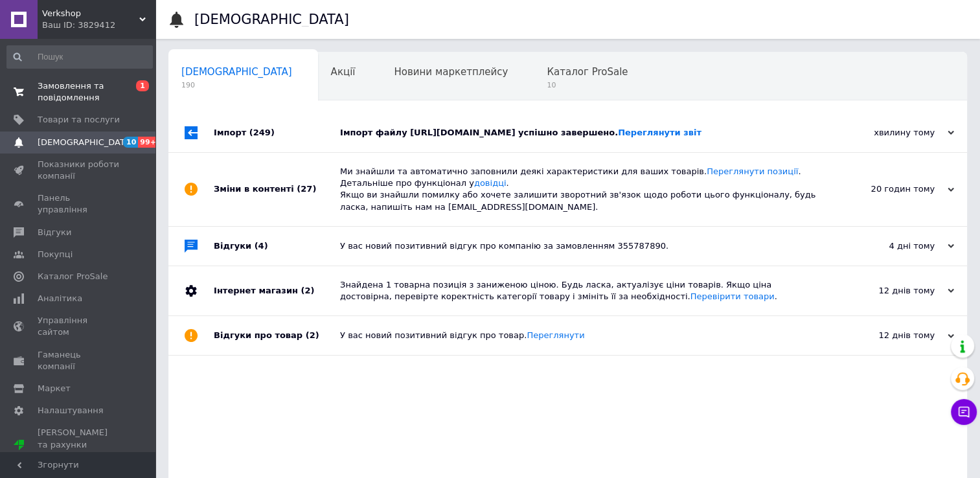  What do you see at coordinates (91, 13) in the screenshot?
I see `span: Verkshop` at bounding box center [91, 13].